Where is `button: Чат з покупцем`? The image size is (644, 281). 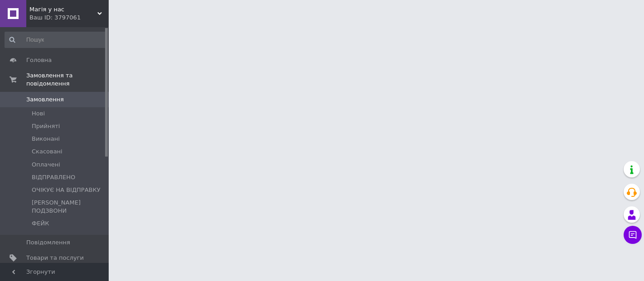
button: Чат з покупцем is located at coordinates (633, 235).